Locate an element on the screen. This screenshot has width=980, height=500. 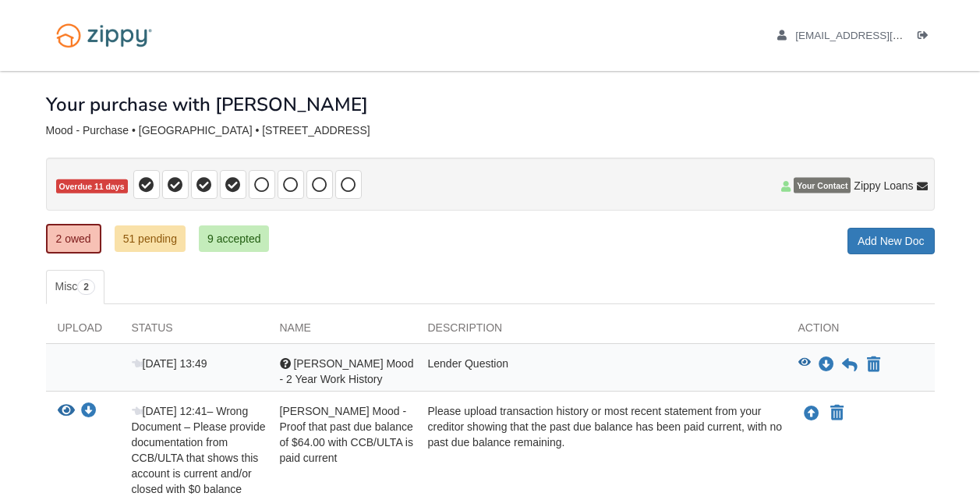
span: Your Contact is located at coordinates (822, 185).